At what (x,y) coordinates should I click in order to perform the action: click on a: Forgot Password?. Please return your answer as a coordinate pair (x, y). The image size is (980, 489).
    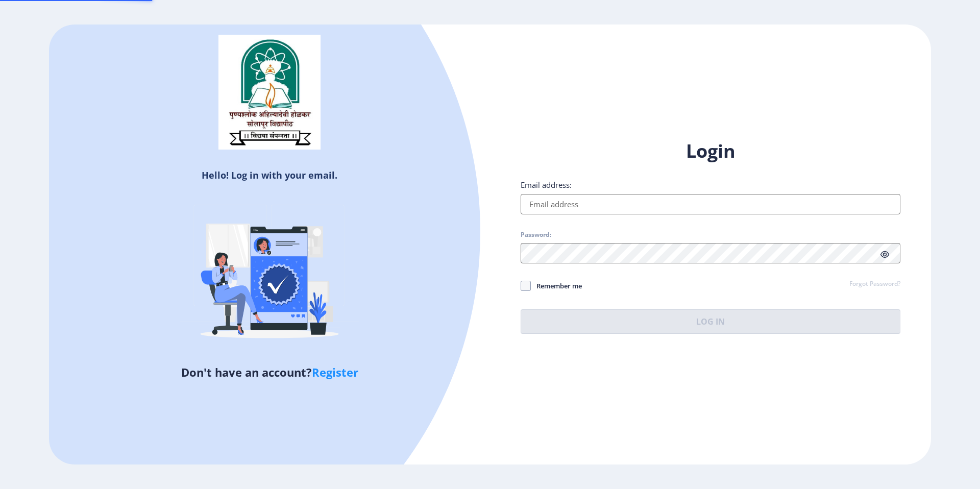
    Looking at the image, I should click on (874, 285).